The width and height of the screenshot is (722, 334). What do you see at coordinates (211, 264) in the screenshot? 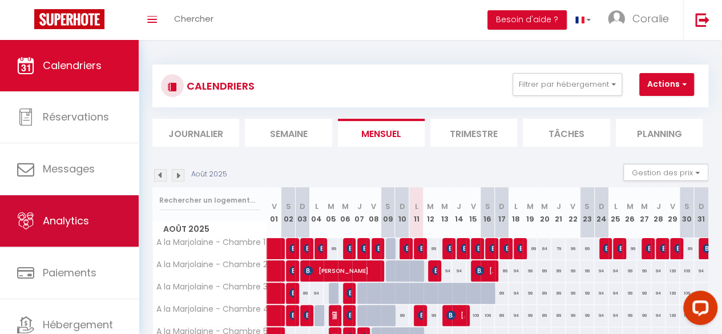
I see `span: A la Marjolaine - Chambre 2` at bounding box center [211, 264].